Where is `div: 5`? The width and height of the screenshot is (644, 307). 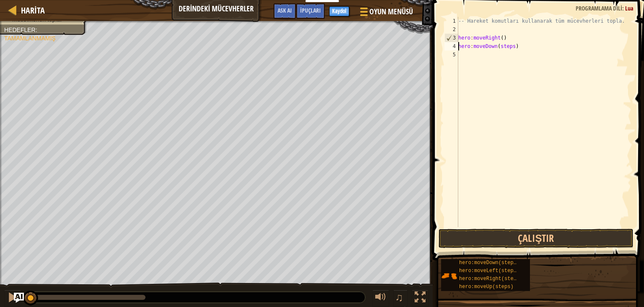
div: 5 is located at coordinates (451, 54).